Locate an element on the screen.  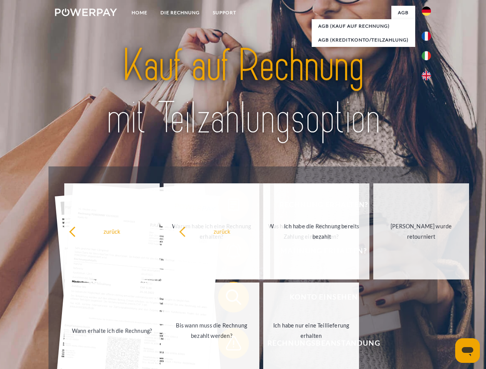
a: Home is located at coordinates (139, 13).